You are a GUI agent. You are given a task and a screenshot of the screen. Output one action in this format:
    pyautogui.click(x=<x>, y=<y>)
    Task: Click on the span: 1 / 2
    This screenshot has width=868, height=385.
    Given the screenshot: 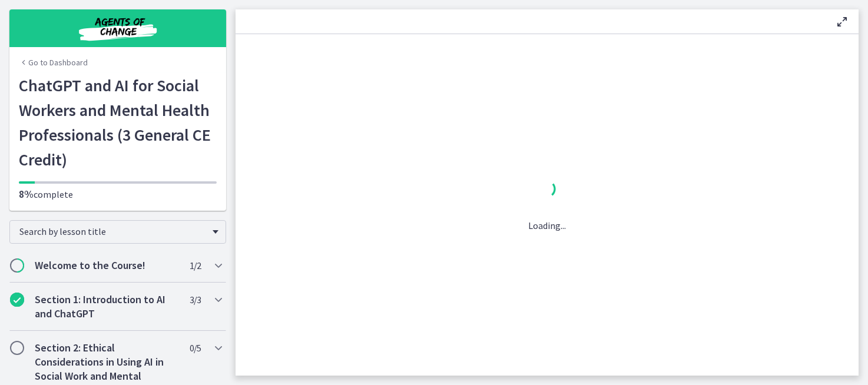 What is the action you would take?
    pyautogui.click(x=195, y=266)
    